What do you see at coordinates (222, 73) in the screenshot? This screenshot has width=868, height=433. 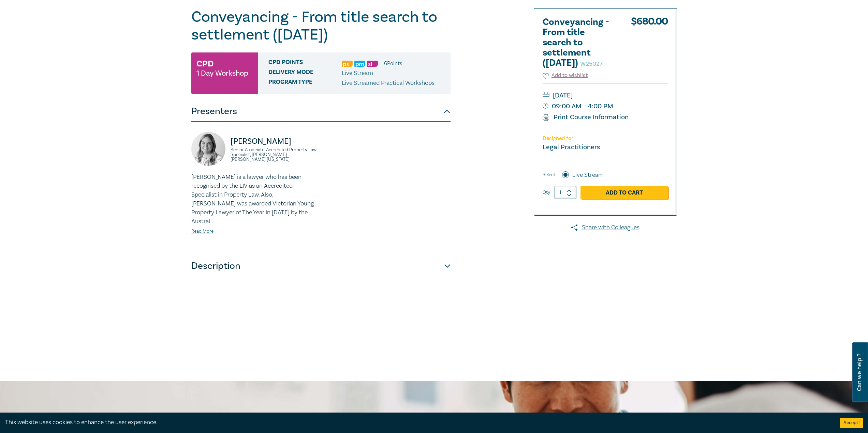 I see `small: 1 Day Workshop` at bounding box center [222, 73].